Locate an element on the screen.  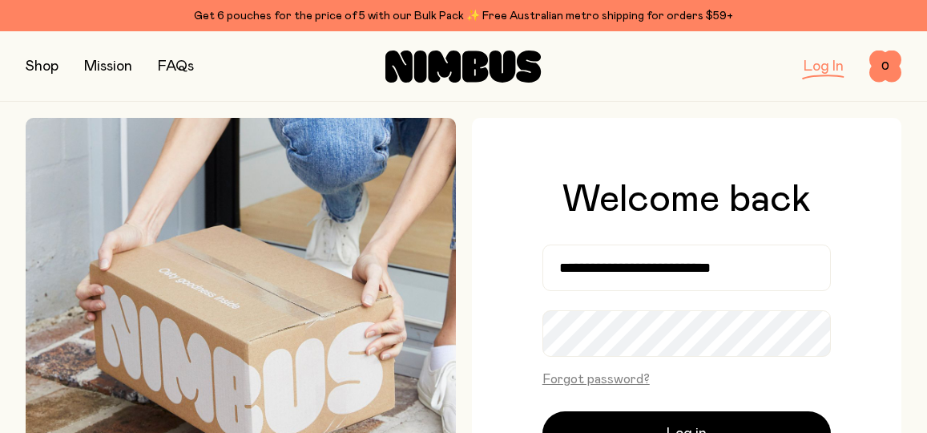
div: Get 6 pouches for the price of 5 with our Bulk Pack ✨ Free Australian metro shipping for orders $59+ is located at coordinates (463, 16).